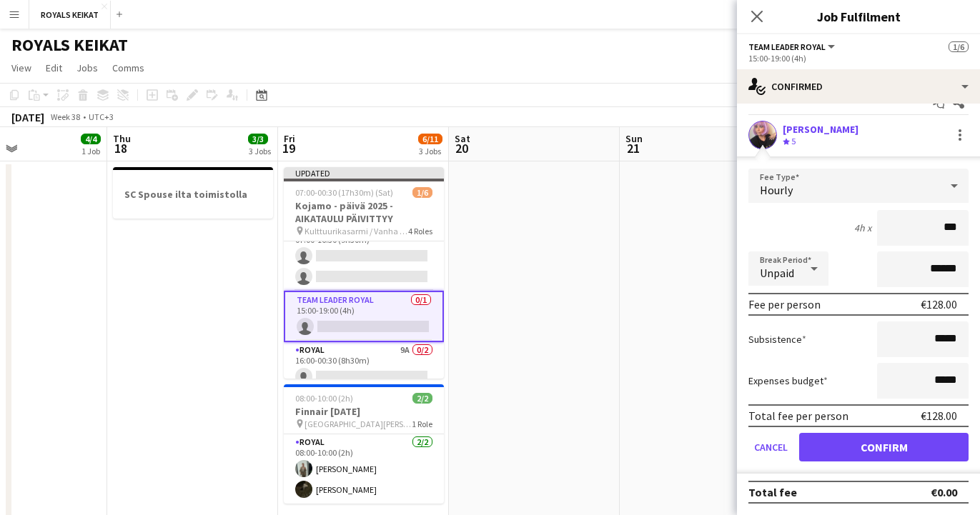 This screenshot has width=980, height=515. What do you see at coordinates (794, 141) in the screenshot?
I see `span: 5` at bounding box center [794, 141].